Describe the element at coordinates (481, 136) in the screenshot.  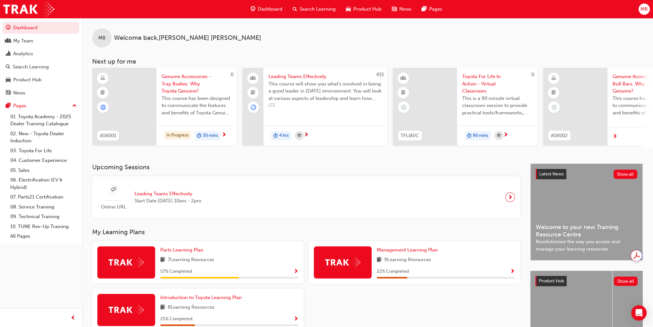
I see `span: 90 mins` at that location.